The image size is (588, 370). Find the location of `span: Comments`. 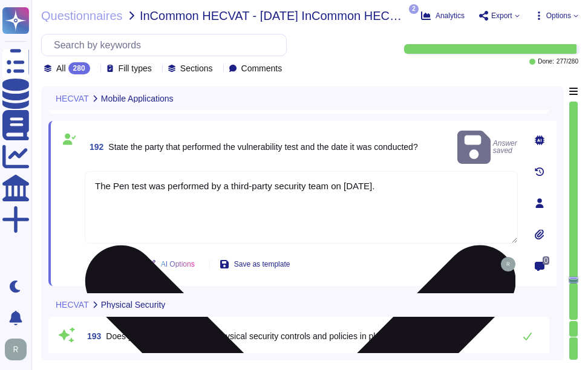

span: Comments is located at coordinates (262, 68).